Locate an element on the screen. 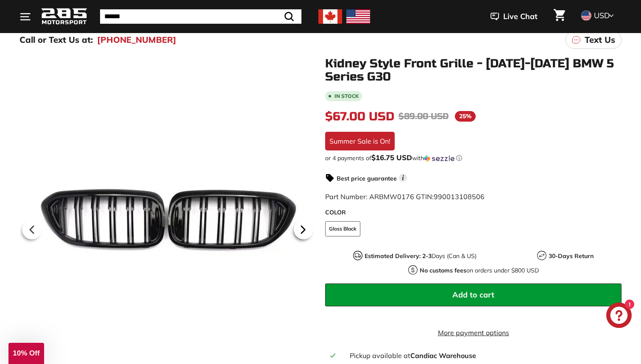 Image resolution: width=641 pixels, height=364 pixels. a: More payment options is located at coordinates (473, 333).